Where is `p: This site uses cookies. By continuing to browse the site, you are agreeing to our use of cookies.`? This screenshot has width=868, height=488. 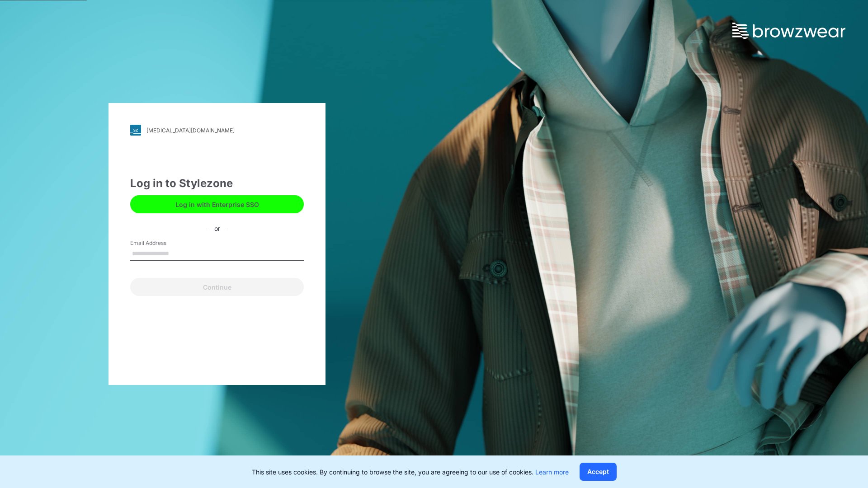 p: This site uses cookies. By continuing to browse the site, you are agreeing to our use of cookies. is located at coordinates (410, 472).